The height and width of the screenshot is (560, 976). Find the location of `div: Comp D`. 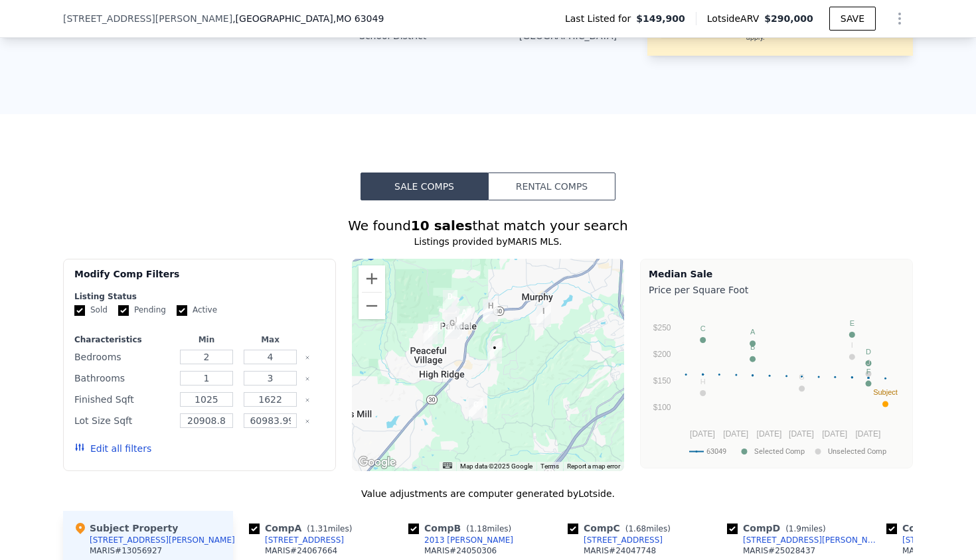

div: Comp D is located at coordinates (779, 528).